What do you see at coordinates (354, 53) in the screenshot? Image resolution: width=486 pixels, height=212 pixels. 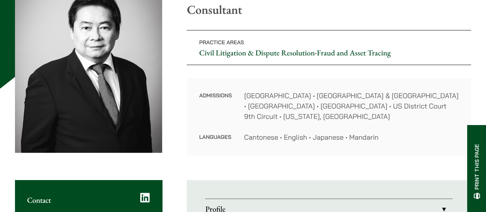 I see `a: Fraud and Asset Tracing` at bounding box center [354, 53].